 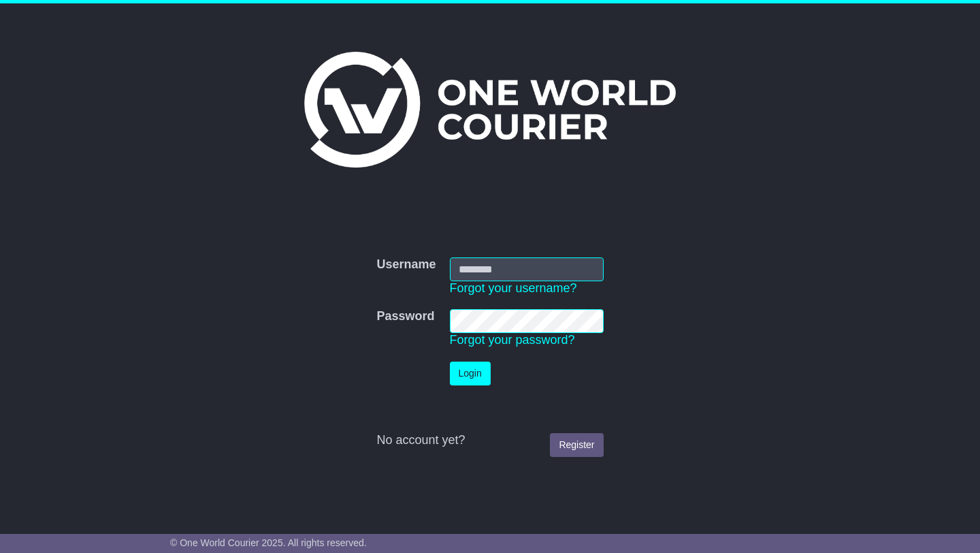 I want to click on span: © One World Courier 2025. All rights reserved., so click(x=268, y=542).